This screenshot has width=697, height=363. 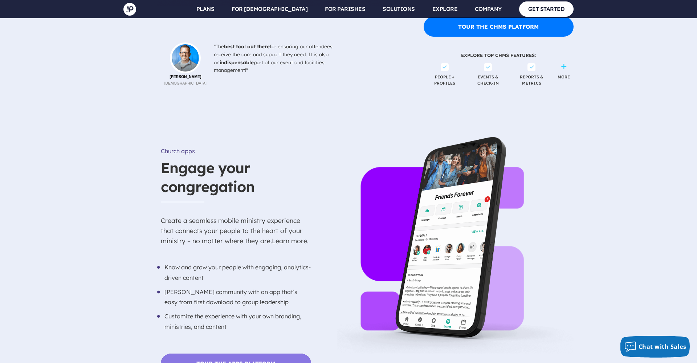 What do you see at coordinates (498, 50) in the screenshot?
I see `span: EXPLORE TOP CHMS FEATURES:` at bounding box center [498, 50].